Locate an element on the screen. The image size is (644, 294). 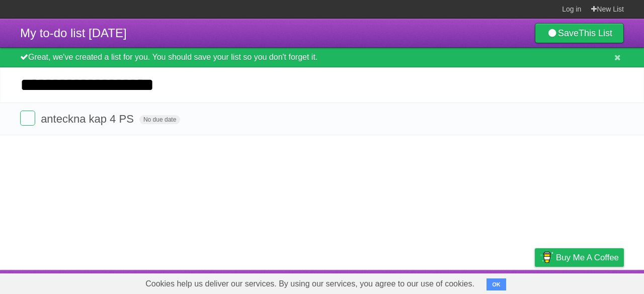
a: Terms is located at coordinates (499, 282).